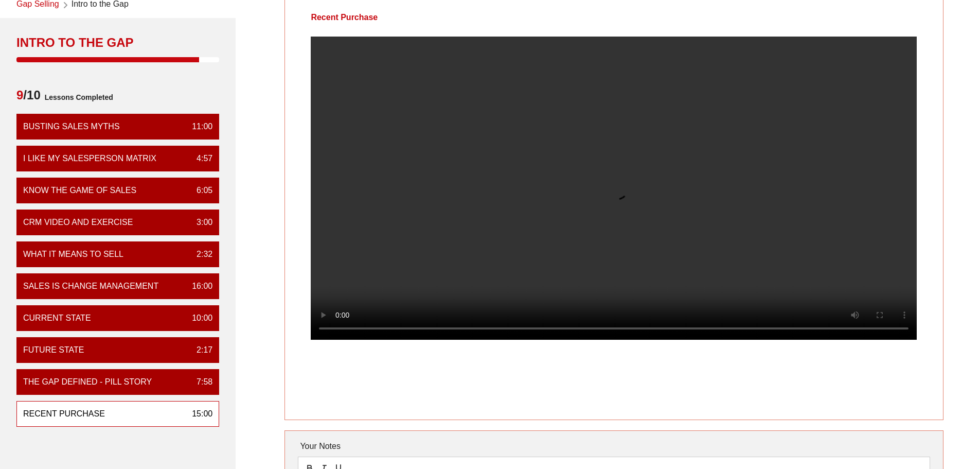  What do you see at coordinates (57, 318) in the screenshot?
I see `div: Current State` at bounding box center [57, 318].